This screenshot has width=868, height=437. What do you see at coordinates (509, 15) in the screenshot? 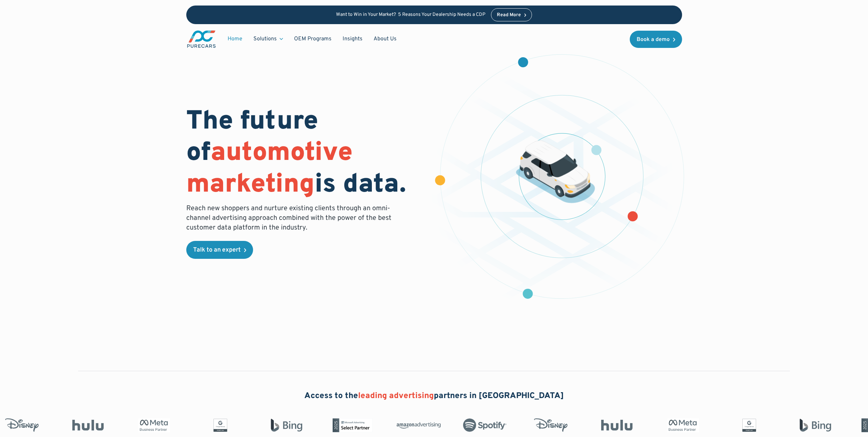
I see `div: Read More` at bounding box center [509, 15].